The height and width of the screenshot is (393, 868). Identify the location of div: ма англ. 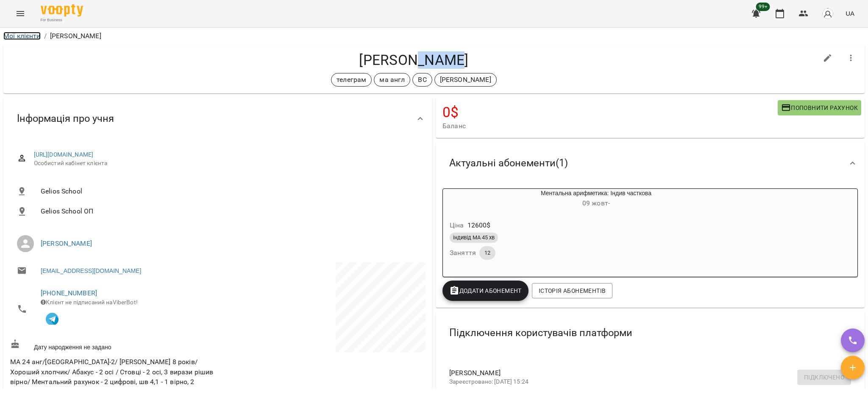
(392, 79).